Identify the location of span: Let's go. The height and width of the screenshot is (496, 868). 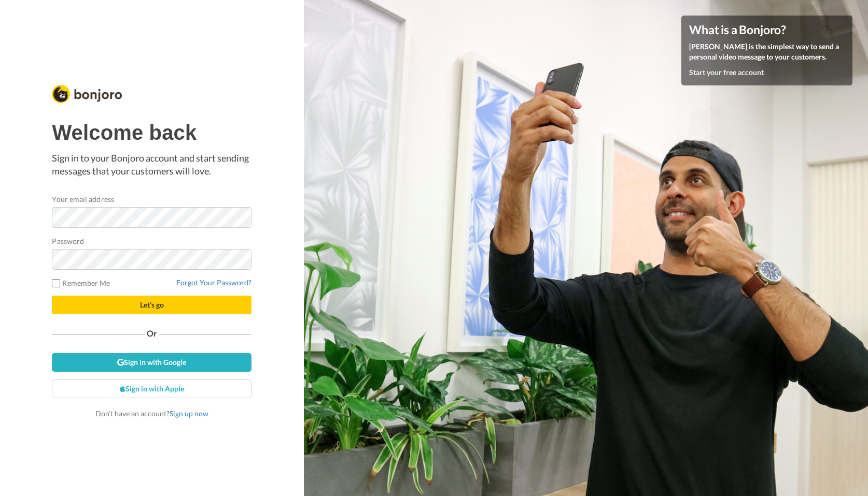
(152, 305).